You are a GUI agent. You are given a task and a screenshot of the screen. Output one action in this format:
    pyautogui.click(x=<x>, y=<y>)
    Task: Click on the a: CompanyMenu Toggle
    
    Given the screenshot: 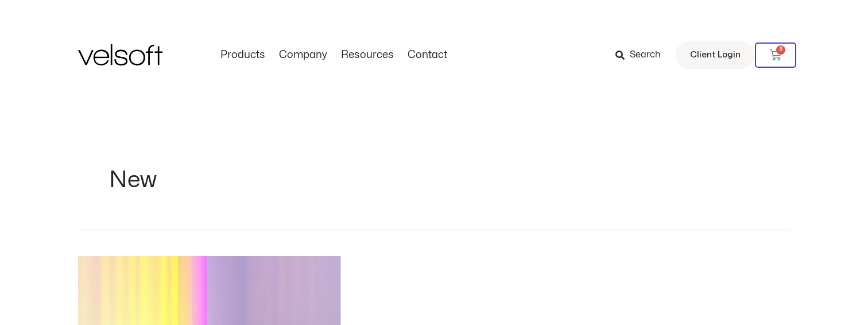 What is the action you would take?
    pyautogui.click(x=303, y=55)
    